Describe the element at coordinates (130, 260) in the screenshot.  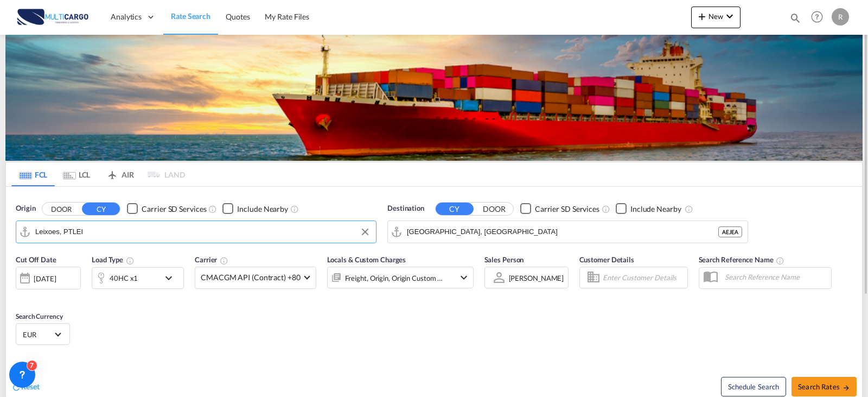
I see `md-icon: icon-information-outline` at that location.